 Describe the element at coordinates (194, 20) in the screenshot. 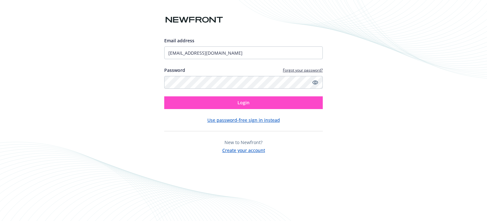

I see `img: Newfront logo` at that location.